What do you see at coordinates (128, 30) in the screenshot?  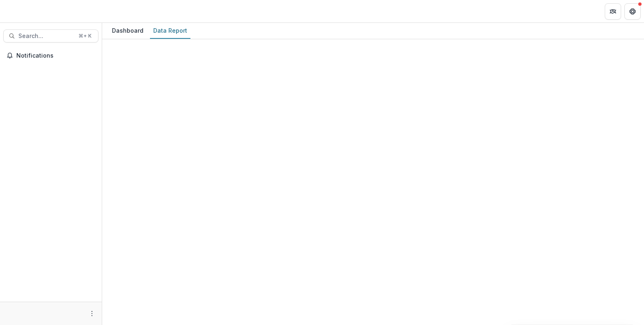 I see `div: Dashboard` at bounding box center [128, 30].